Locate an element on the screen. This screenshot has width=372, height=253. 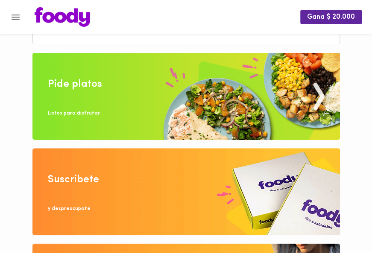
div: Pide platos is located at coordinates (75, 84).